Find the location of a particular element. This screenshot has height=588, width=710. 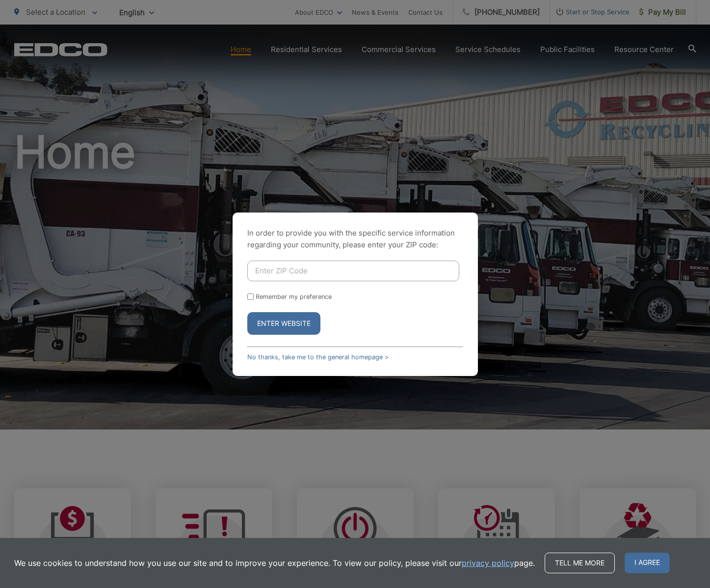

span: I agree is located at coordinates (647, 563).